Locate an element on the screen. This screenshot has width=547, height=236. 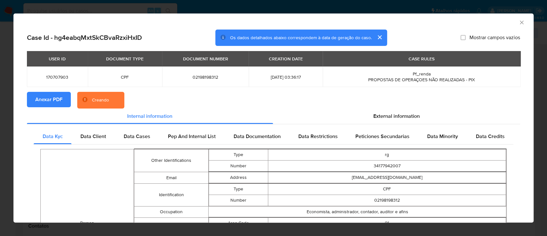
div: DOCUMENT TYPE is located at coordinates (125, 59).